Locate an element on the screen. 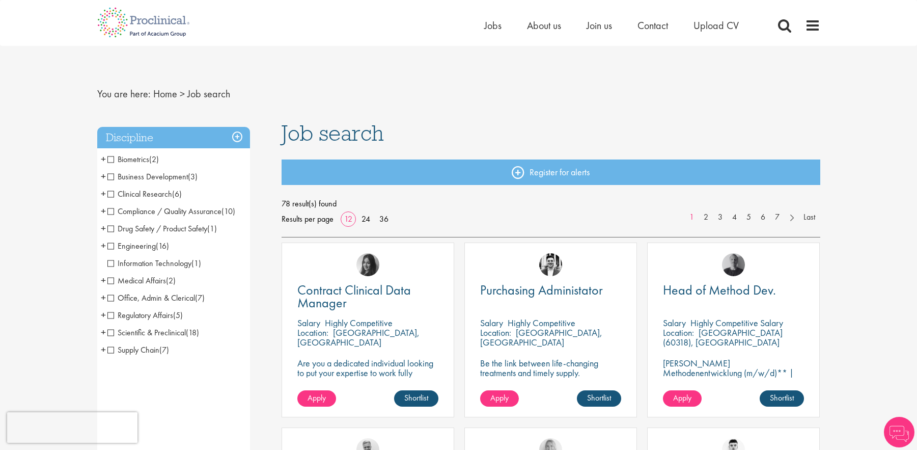 The width and height of the screenshot is (917, 450). a: Contract Clinical Data Manager is located at coordinates (368, 296).